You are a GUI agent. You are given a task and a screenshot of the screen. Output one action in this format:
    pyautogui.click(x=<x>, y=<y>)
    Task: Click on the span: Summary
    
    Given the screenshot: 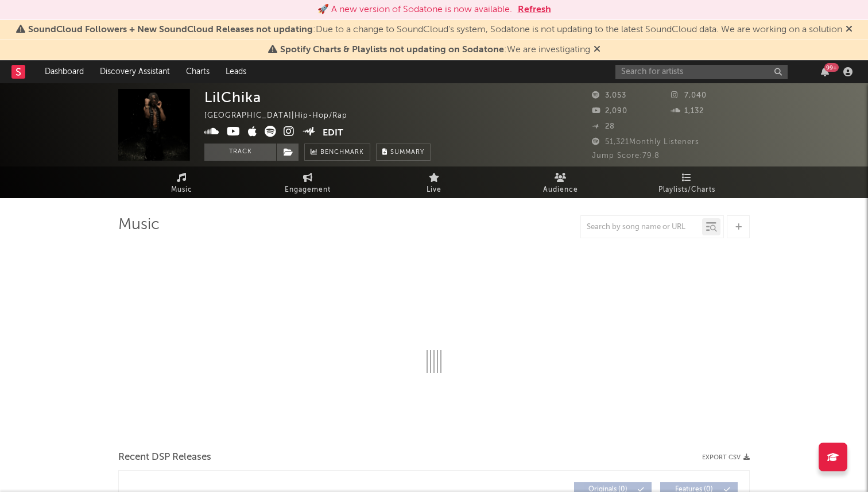 What is the action you would take?
    pyautogui.click(x=407, y=152)
    